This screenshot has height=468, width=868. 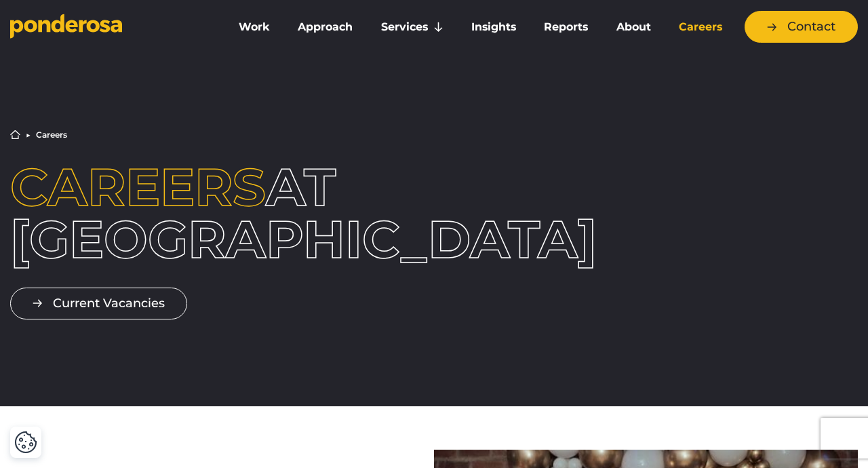 I want to click on a: Careers, so click(x=701, y=27).